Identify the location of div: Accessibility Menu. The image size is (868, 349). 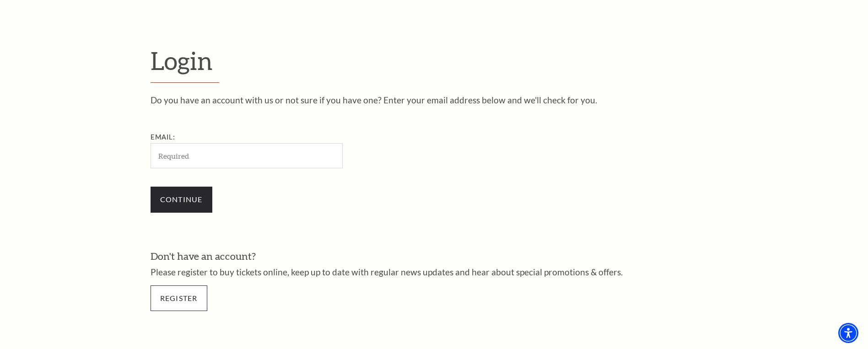
(849, 333).